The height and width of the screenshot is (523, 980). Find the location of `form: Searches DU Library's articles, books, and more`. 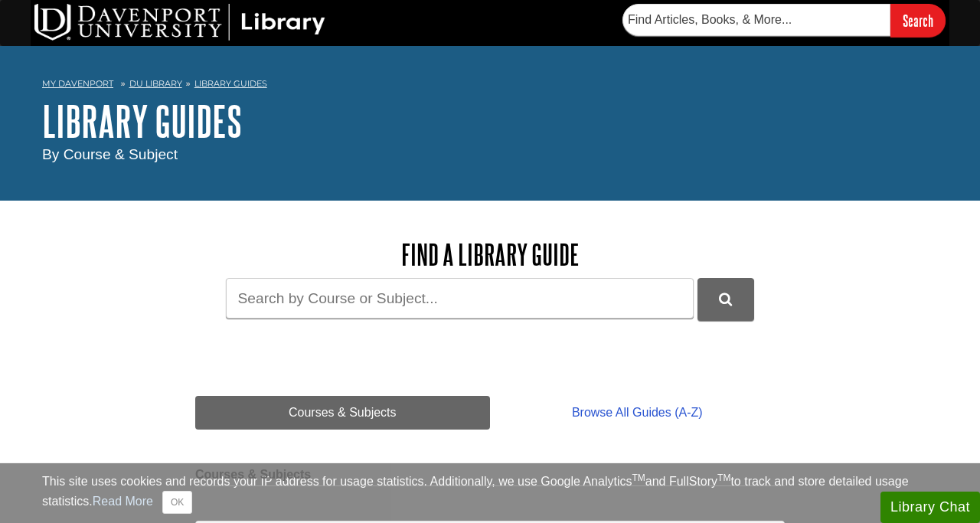

form: Searches DU Library's articles, books, and more is located at coordinates (784, 20).